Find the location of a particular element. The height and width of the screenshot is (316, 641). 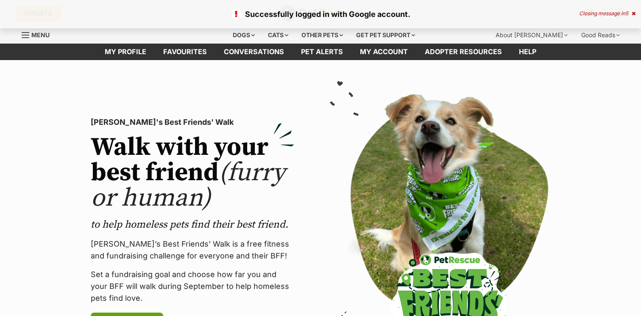

div: Other pets is located at coordinates (322, 35).